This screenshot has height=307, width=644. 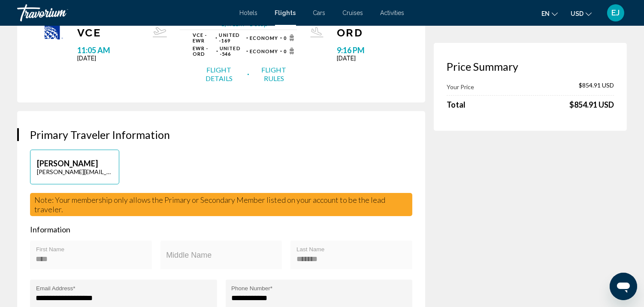 What do you see at coordinates (232, 38) in the screenshot?
I see `span: 169` at bounding box center [232, 38].